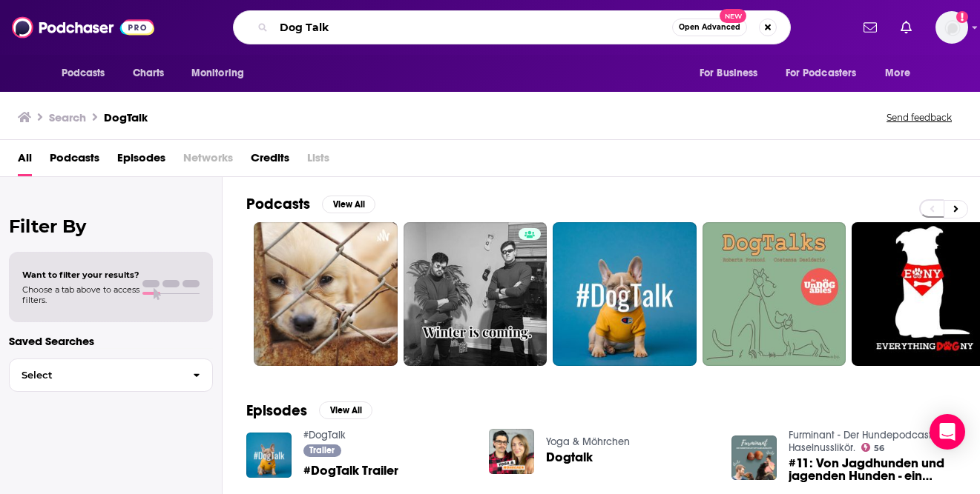 The image size is (980, 494). I want to click on span: #DogTalk Trailer, so click(351, 471).